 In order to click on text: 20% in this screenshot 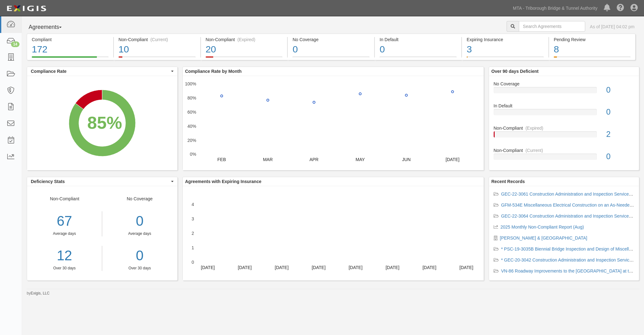, I will do `click(191, 140)`.